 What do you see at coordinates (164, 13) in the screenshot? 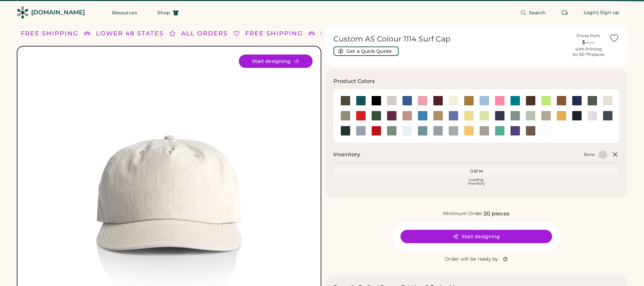
I see `span: Shop` at bounding box center [164, 13].